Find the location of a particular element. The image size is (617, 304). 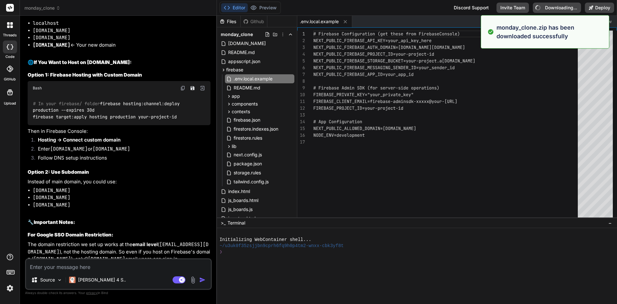

div: 4 is located at coordinates (301, 54).